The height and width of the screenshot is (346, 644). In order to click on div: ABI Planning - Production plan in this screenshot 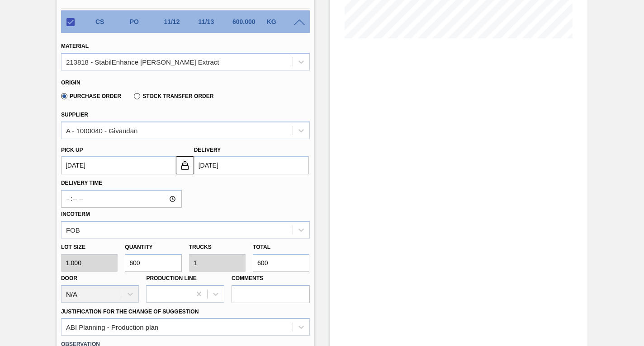, I will do `click(112, 327)`.